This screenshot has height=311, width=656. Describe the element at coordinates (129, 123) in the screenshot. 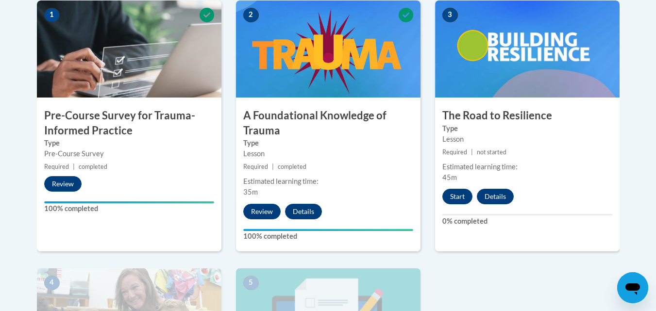

I see `h3: Pre-Course Survey for Trauma-Informed Practice` at that location.